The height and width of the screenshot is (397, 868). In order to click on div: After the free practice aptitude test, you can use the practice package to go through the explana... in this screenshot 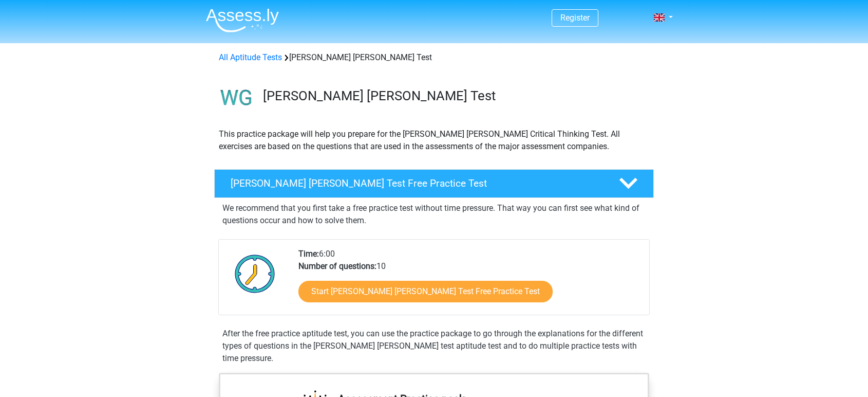, I will do `click(434, 346)`.